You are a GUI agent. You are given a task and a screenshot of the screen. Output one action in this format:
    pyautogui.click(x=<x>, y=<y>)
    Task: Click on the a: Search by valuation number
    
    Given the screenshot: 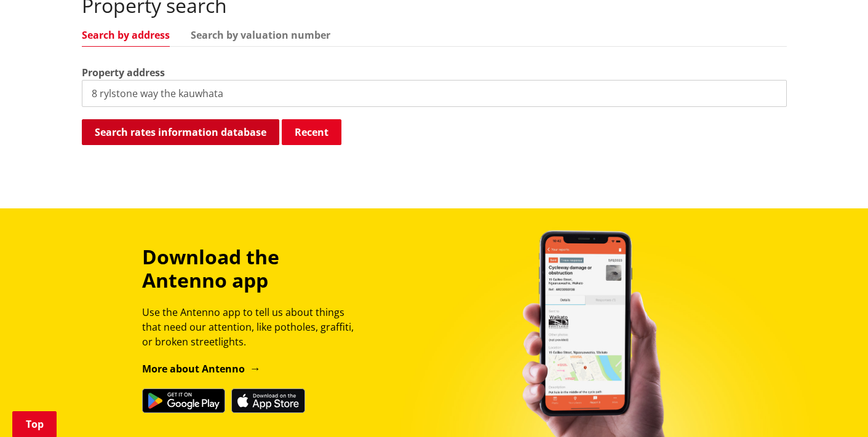 What is the action you would take?
    pyautogui.click(x=261, y=35)
    